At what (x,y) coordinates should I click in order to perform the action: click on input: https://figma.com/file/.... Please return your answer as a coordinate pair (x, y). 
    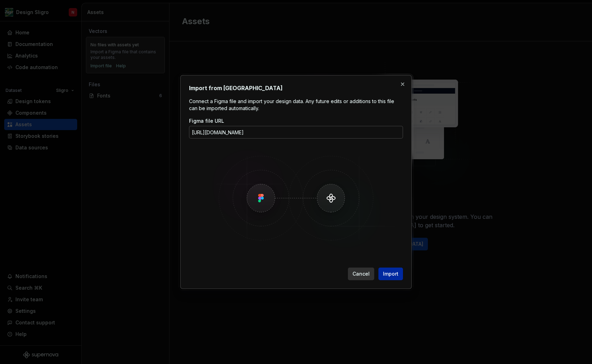
    Looking at the image, I should click on (296, 132).